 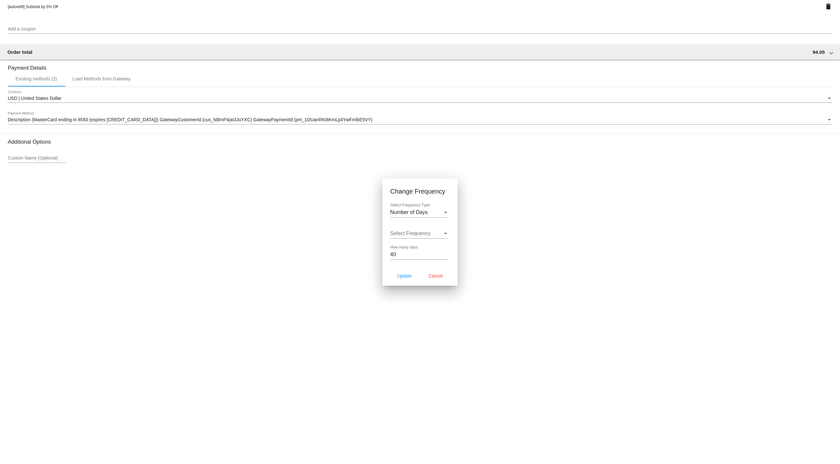 What do you see at coordinates (404, 276) in the screenshot?
I see `span: Update` at bounding box center [404, 276].